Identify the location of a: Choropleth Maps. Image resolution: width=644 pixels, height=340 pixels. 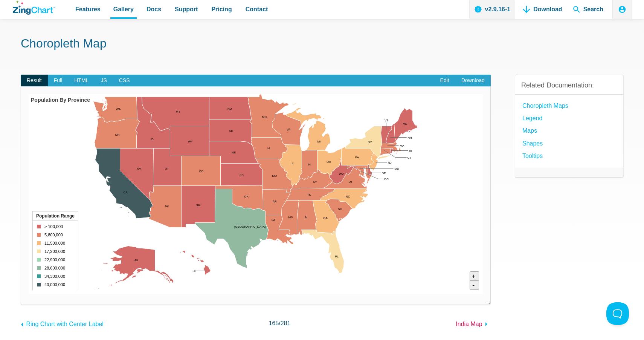
(545, 105).